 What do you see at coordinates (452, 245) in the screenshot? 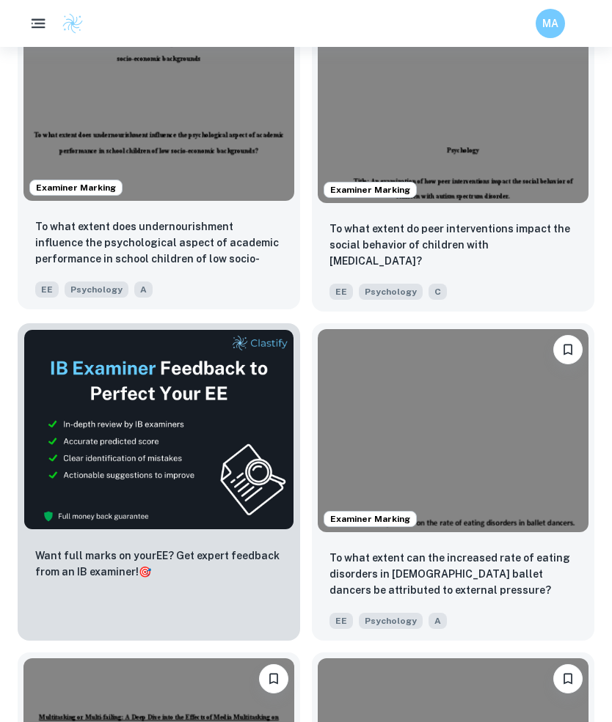
I see `p: To what extent do peer interventions impact the social behavior of children with autism spectrum ...` at bounding box center [452, 245].